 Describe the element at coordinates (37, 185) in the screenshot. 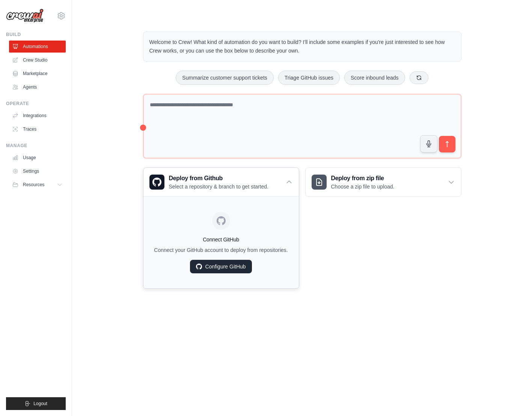

I see `button: Resources` at that location.